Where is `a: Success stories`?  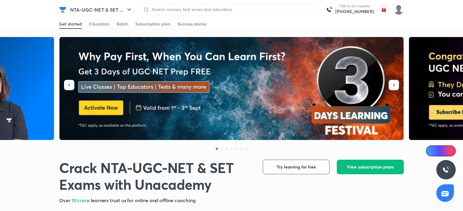
a: Success stories is located at coordinates (192, 24).